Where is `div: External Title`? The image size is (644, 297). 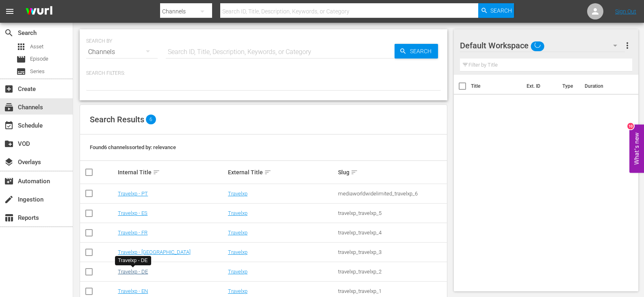
div: External Title is located at coordinates (282, 172).